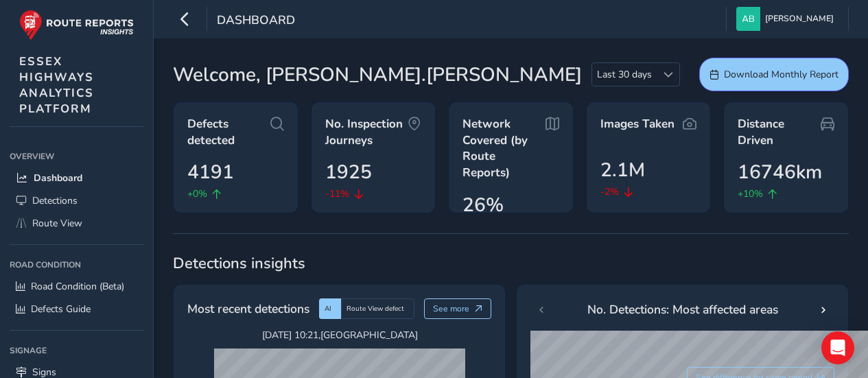 This screenshot has height=378, width=868. I want to click on span: 4191, so click(210, 172).